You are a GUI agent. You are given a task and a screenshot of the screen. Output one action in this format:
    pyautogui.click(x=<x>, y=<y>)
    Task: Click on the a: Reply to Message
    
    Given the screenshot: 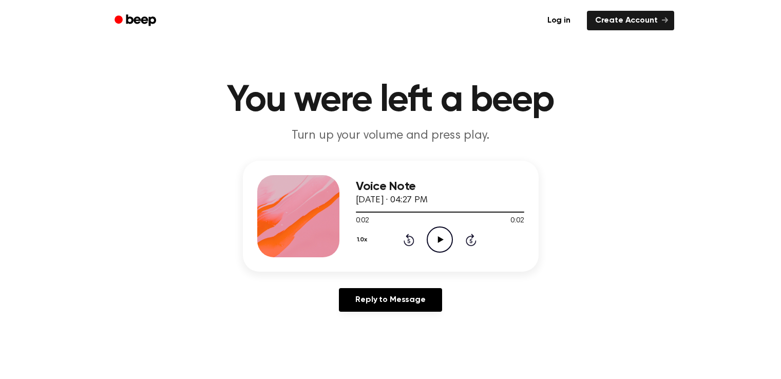 What is the action you would take?
    pyautogui.click(x=390, y=300)
    